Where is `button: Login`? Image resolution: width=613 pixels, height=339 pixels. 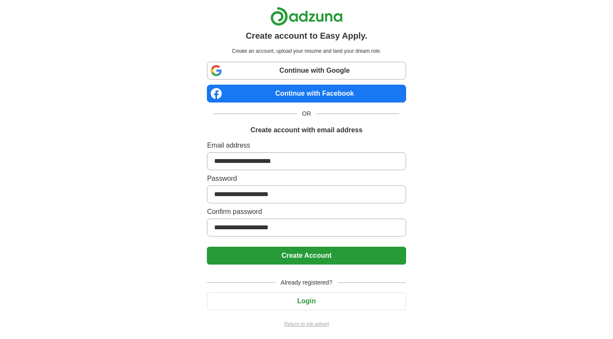
button: Login is located at coordinates (306, 301).